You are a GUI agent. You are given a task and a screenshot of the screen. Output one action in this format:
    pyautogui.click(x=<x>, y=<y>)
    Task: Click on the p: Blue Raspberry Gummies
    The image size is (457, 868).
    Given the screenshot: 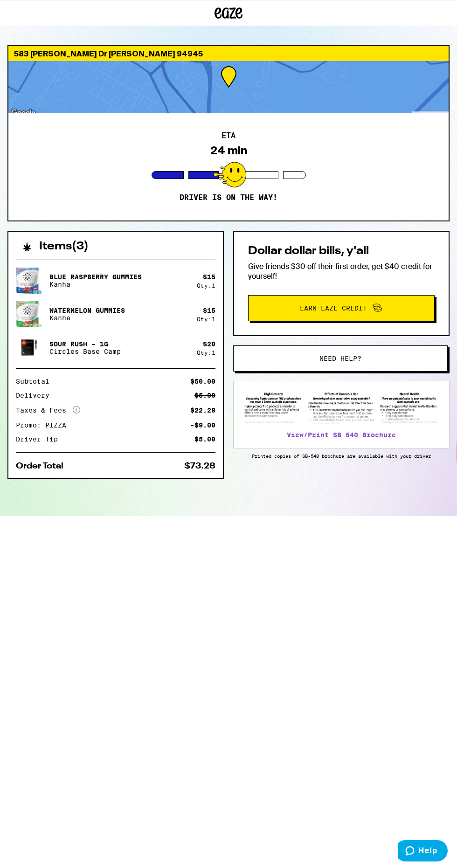 What is the action you would take?
    pyautogui.click(x=96, y=277)
    